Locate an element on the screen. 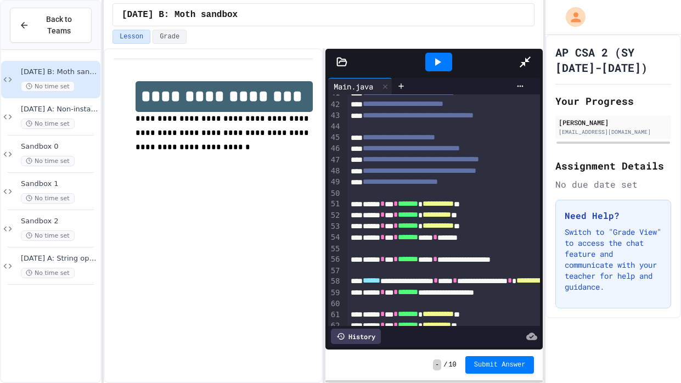 This screenshot has height=383, width=681. h3: Need Help? is located at coordinates (613, 216).